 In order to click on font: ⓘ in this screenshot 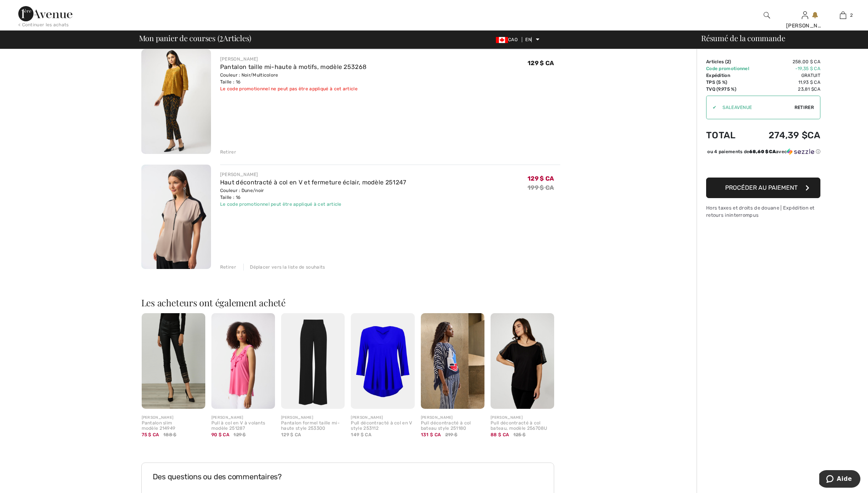, I will do `click(818, 151)`.